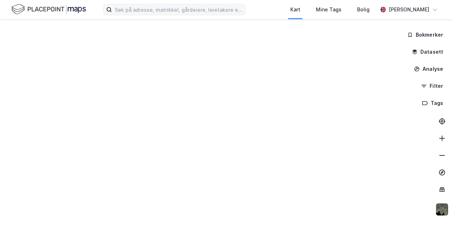  What do you see at coordinates (363, 10) in the screenshot?
I see `div: Bolig` at bounding box center [363, 10].